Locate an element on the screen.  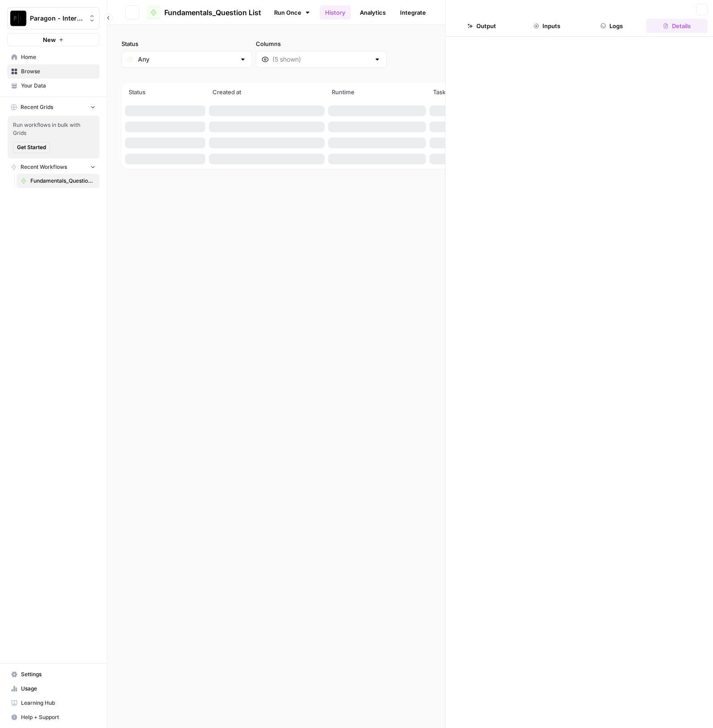
span: New is located at coordinates (49, 40).